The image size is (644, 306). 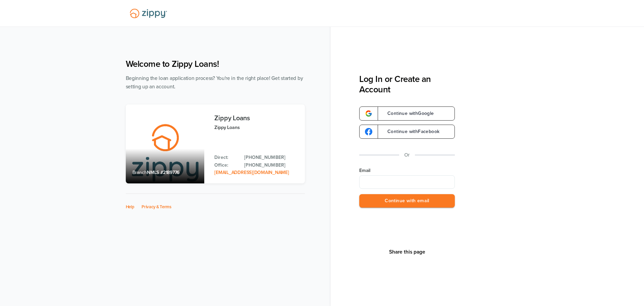 What do you see at coordinates (271, 157) in the screenshot?
I see `a: Direct Phone: 512-975-2947` at bounding box center [271, 157].